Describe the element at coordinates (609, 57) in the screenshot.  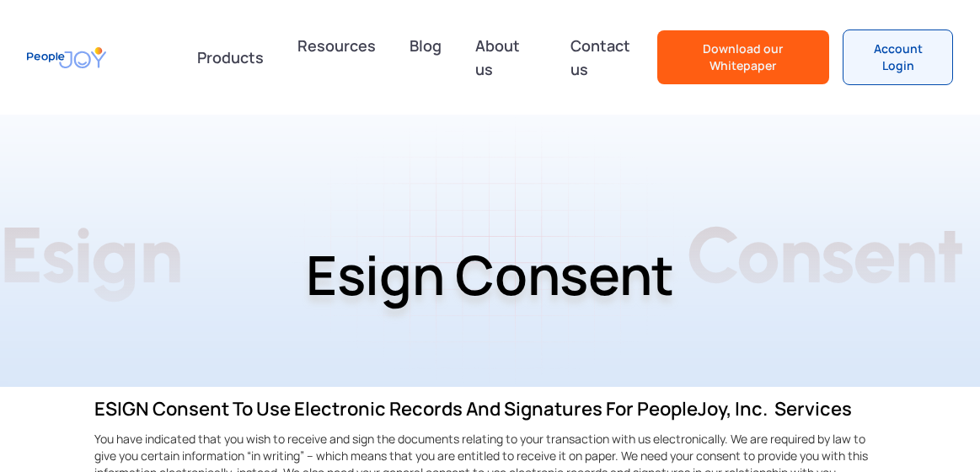
I see `a: Contact us` at that location.